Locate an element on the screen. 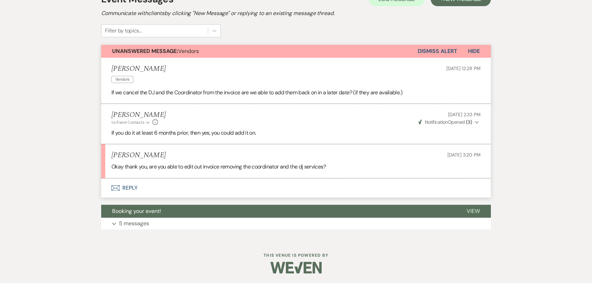 The image size is (592, 283). strong: Unanswered Message: is located at coordinates (145, 51).